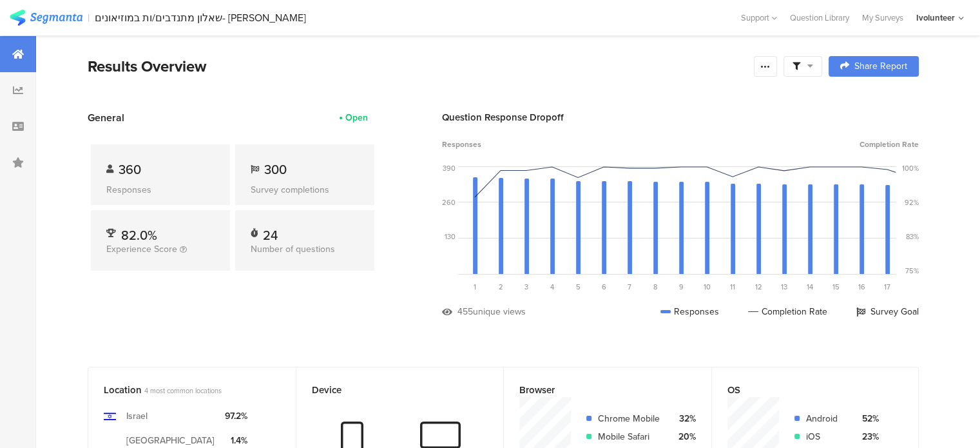 The height and width of the screenshot is (448, 980). What do you see at coordinates (475, 286) in the screenshot?
I see `span: 1` at bounding box center [475, 286].